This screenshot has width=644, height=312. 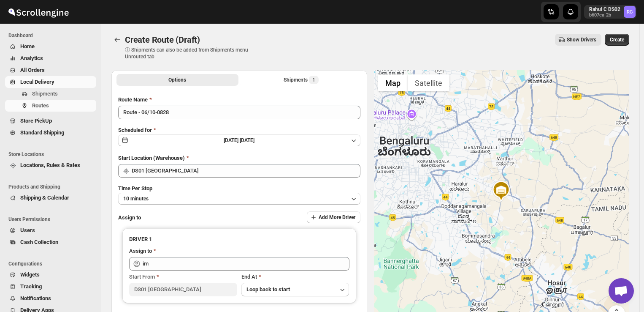 I want to click on span: Notifications, so click(x=35, y=298).